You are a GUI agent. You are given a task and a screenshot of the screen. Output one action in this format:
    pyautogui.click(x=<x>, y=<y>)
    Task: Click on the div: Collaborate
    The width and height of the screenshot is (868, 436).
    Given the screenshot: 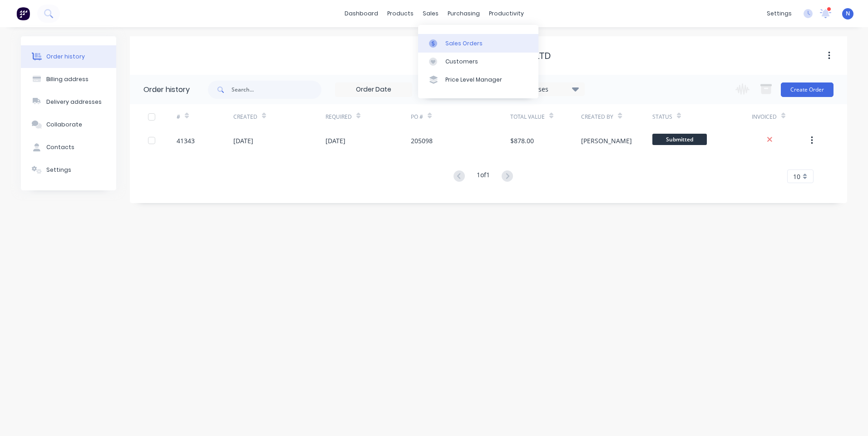 What is the action you would take?
    pyautogui.click(x=64, y=124)
    